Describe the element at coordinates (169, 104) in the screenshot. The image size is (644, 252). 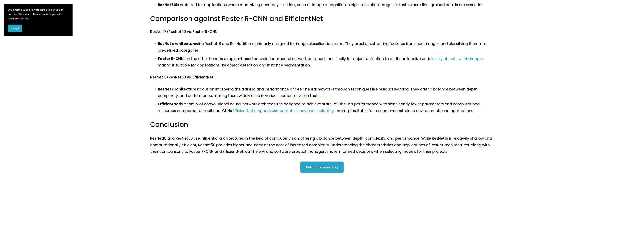
I see `strong: EfficientNet` at that location.